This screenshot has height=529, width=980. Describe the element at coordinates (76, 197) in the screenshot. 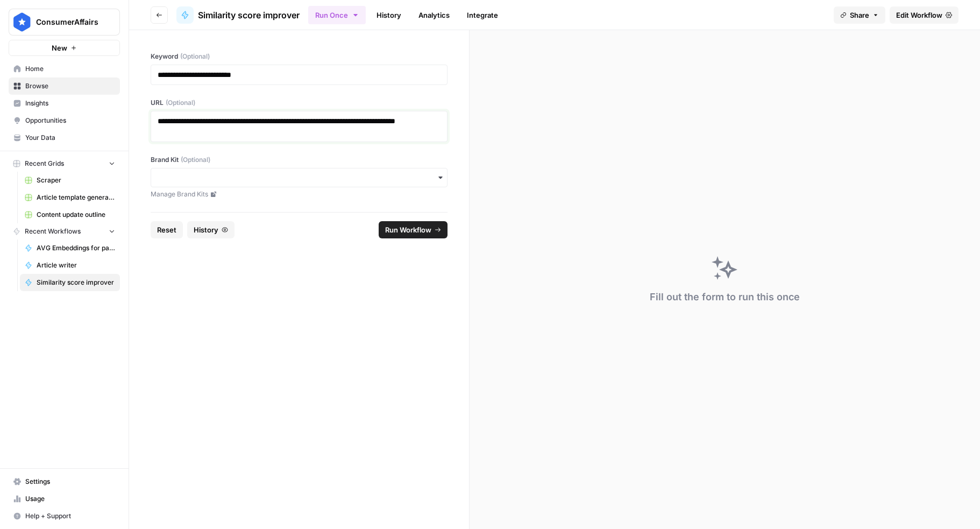

I see `span: Article template generator` at that location.